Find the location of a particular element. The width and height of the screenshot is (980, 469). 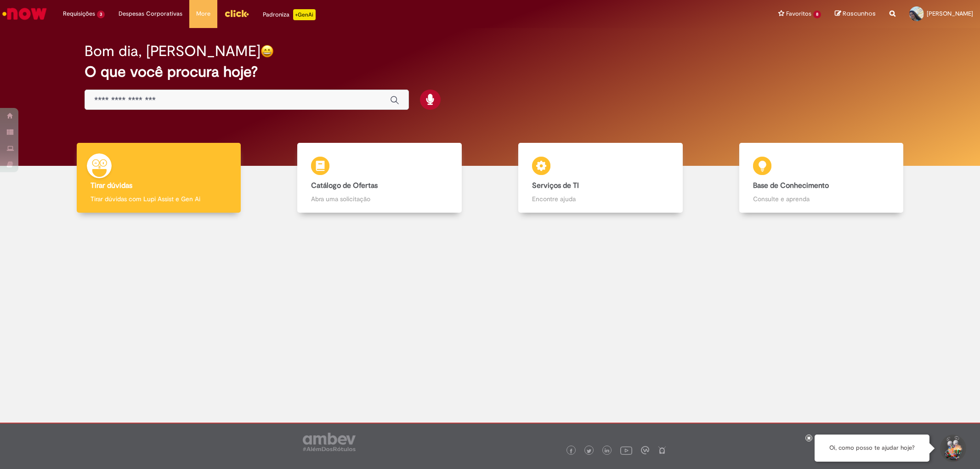

p: Abra uma solicitação is located at coordinates (379, 199).